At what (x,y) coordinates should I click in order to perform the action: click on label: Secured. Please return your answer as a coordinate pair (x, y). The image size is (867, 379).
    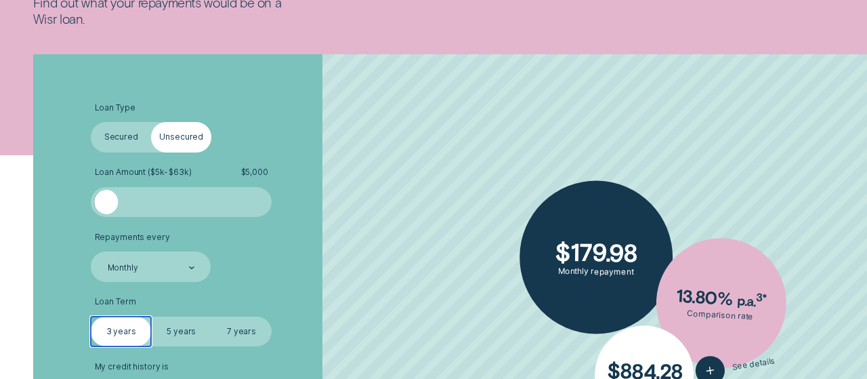
    Looking at the image, I should click on (121, 137).